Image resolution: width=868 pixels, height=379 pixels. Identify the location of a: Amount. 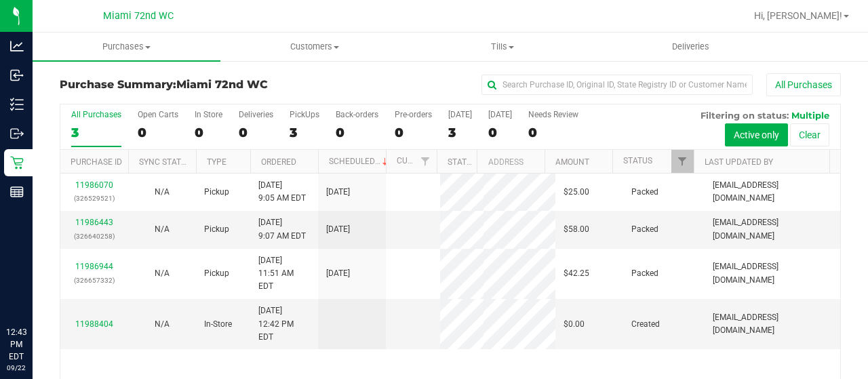
(572, 162).